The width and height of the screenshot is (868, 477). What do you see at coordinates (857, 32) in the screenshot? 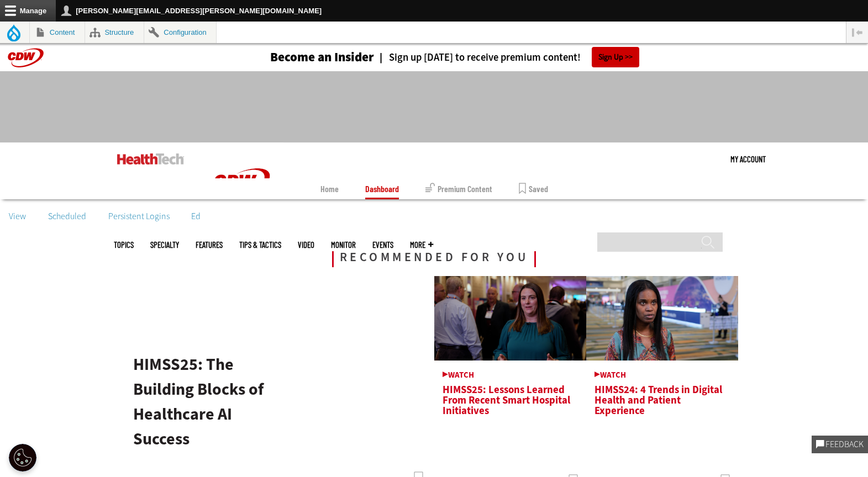
I see `button: Vertical orientation` at bounding box center [857, 32].